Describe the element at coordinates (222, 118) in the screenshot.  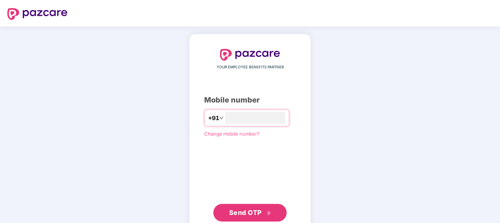
I see `span: down` at that location.